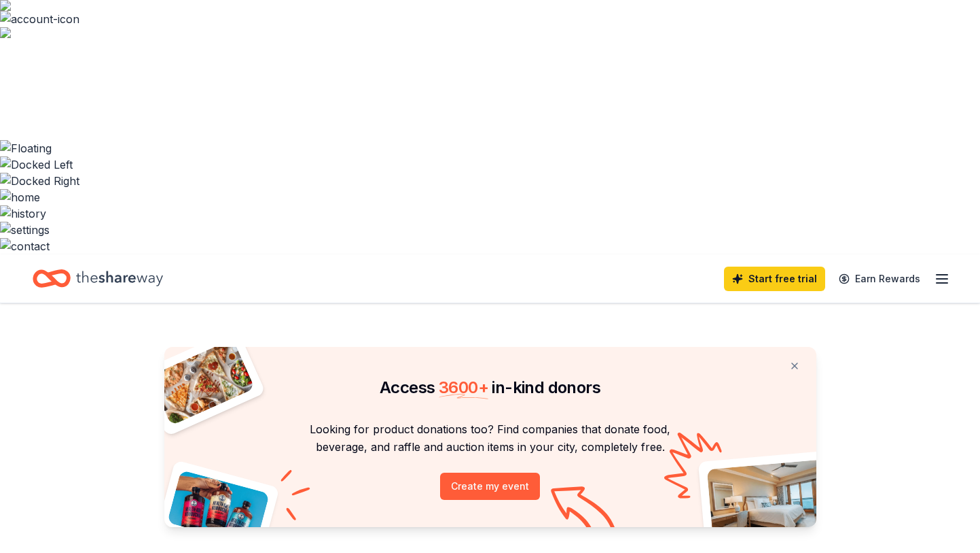  What do you see at coordinates (585, 511) in the screenshot?
I see `img: Curvy arrow` at bounding box center [585, 511].